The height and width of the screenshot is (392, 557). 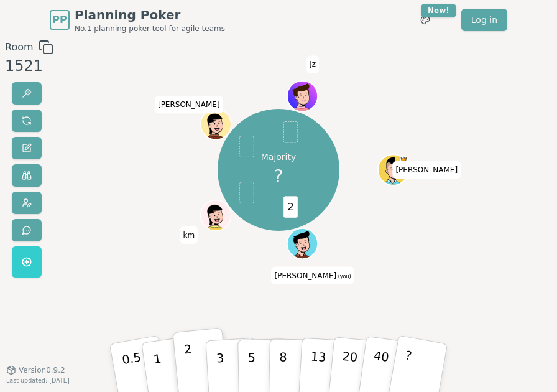 I want to click on button: Change name, so click(x=27, y=148).